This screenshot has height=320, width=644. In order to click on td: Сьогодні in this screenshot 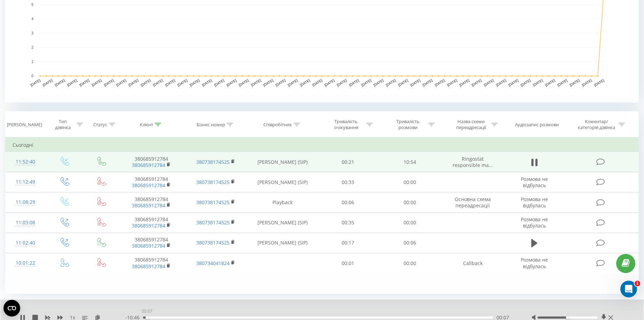, I will do `click(322, 145)`.